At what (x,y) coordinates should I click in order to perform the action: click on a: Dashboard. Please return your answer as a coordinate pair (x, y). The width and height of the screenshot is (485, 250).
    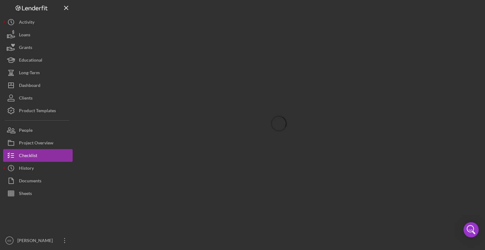
    Looking at the image, I should click on (38, 85).